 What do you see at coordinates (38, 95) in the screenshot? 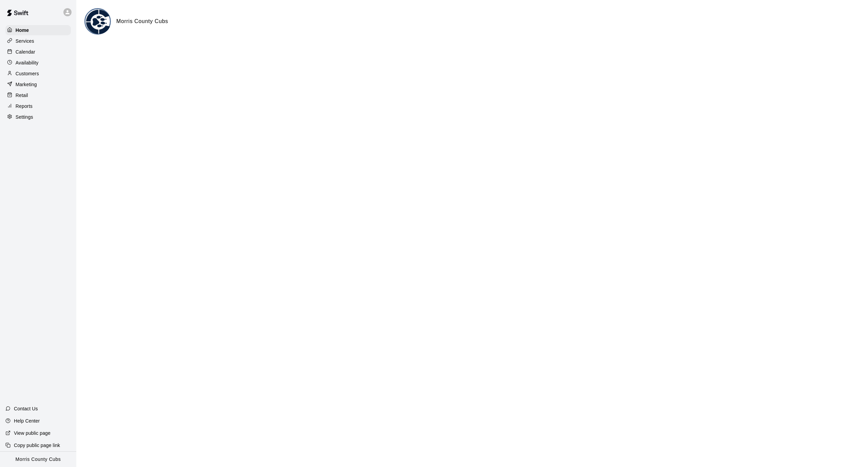
I see `a: Retail` at bounding box center [38, 95].